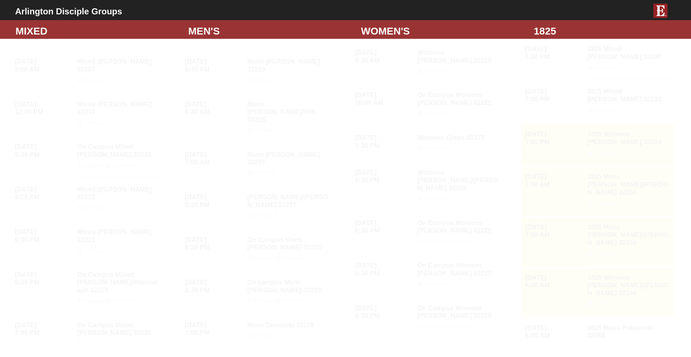  Describe the element at coordinates (96, 31) in the screenshot. I see `div: MIXED` at that location.